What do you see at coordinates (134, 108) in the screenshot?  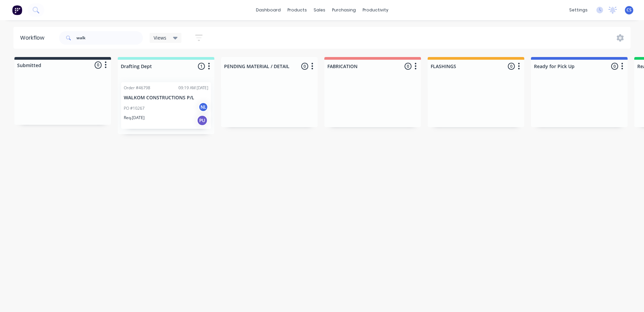 I see `p: PO #10267` at bounding box center [134, 108].